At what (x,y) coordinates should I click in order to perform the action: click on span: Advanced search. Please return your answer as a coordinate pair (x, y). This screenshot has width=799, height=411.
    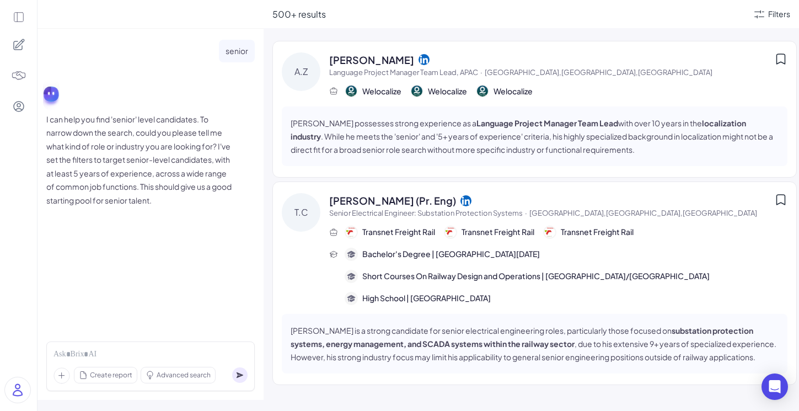
    Looking at the image, I should click on (184, 375).